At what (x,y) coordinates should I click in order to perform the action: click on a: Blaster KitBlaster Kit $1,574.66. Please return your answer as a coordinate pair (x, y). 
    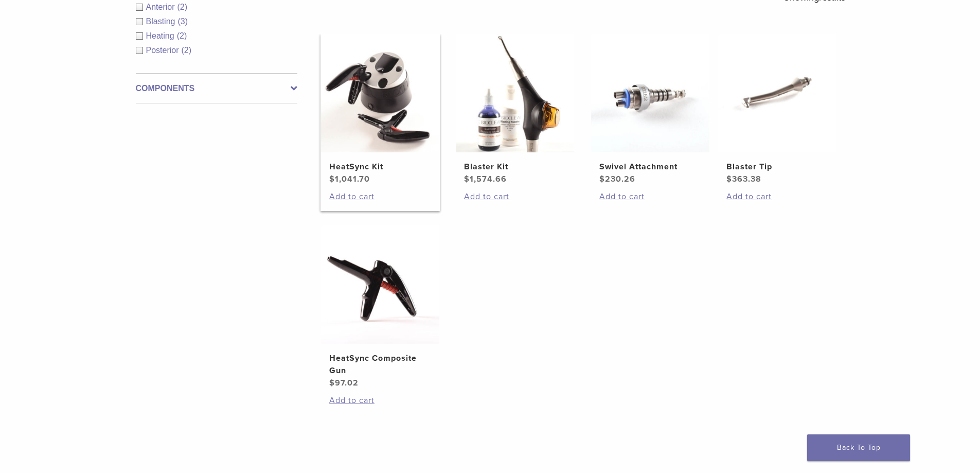
    Looking at the image, I should click on (515, 110).